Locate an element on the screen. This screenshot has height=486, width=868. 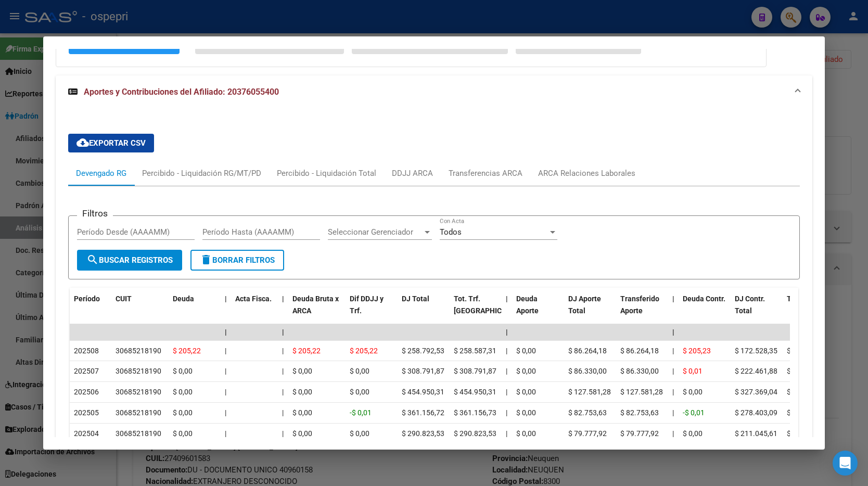
datatable-header-cell: Deuda Bruta x ARCA is located at coordinates (317, 311).